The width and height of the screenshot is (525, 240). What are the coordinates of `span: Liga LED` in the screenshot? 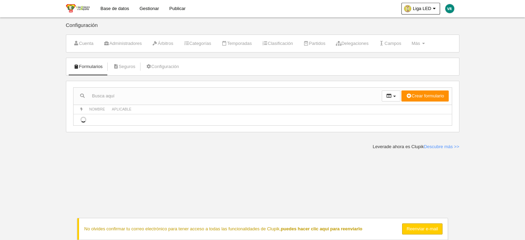 It's located at (422, 9).